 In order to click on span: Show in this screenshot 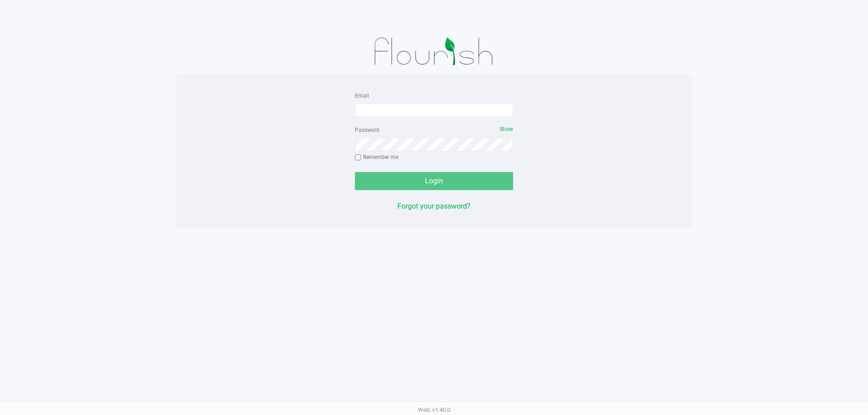, I will do `click(506, 129)`.